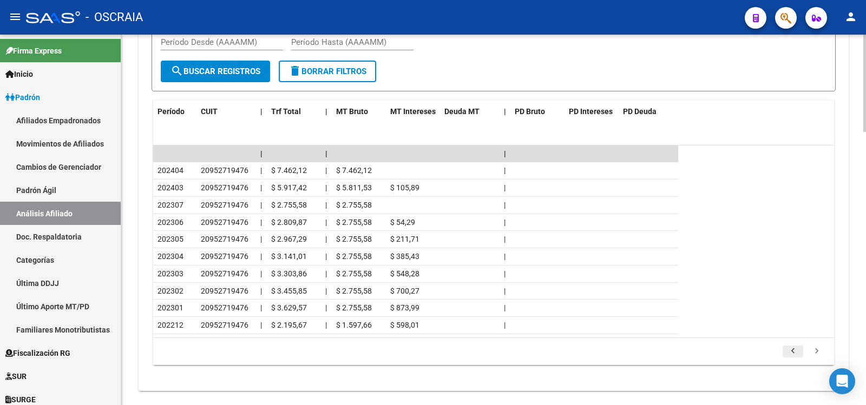 This screenshot has width=866, height=405. I want to click on span: SUR, so click(16, 377).